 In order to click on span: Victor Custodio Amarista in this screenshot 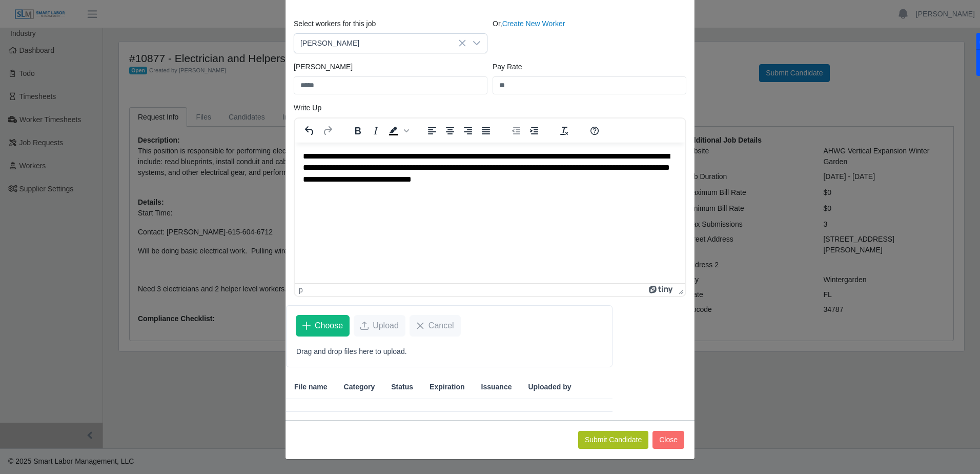, I will do `click(380, 43)`.